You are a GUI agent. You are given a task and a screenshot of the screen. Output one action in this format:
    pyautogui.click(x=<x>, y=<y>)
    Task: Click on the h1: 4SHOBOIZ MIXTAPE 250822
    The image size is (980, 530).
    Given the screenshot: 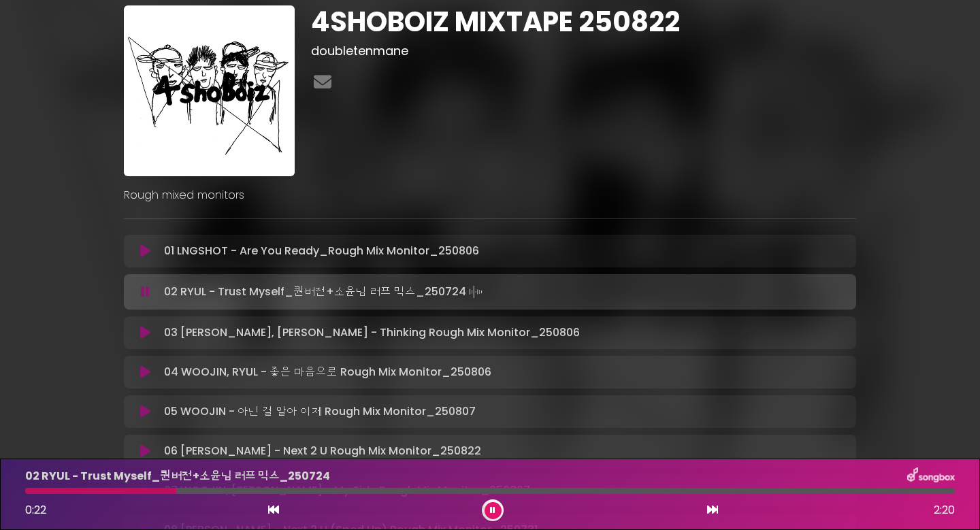 What is the action you would take?
    pyautogui.click(x=583, y=21)
    